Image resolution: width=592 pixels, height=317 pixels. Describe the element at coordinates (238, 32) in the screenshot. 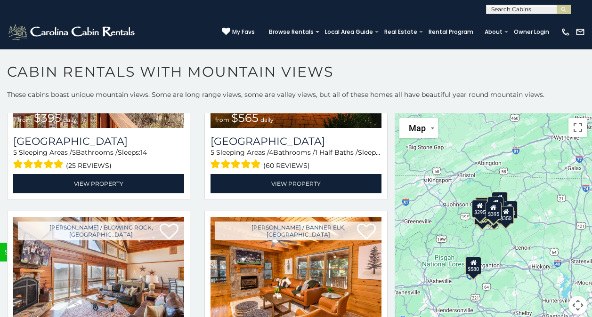

I see `a: My Favs` at that location.